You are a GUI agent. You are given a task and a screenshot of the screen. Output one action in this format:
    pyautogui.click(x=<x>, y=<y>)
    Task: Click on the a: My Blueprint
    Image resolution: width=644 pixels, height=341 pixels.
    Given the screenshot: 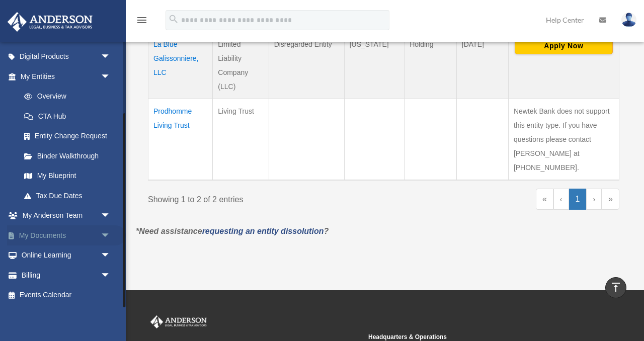 What is the action you would take?
    pyautogui.click(x=67, y=176)
    